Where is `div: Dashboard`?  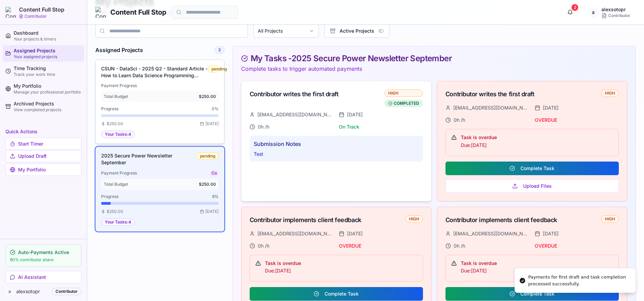 div: Dashboard is located at coordinates (47, 33).